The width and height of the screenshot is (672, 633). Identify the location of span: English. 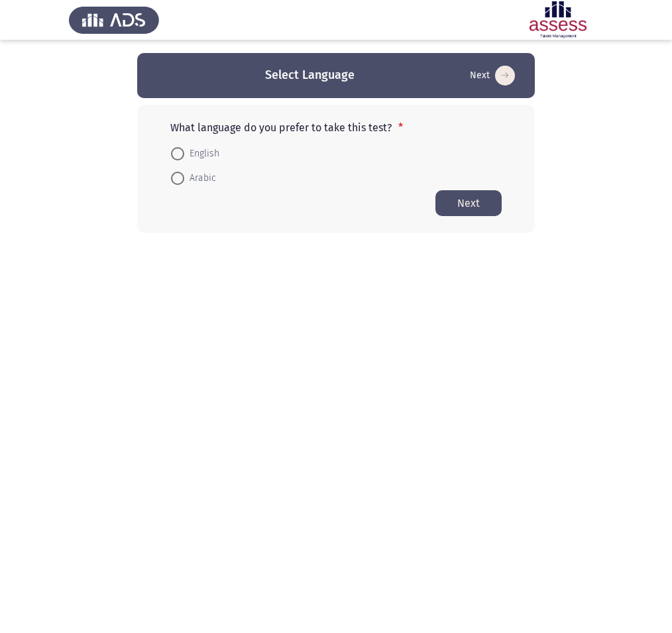
(201, 154).